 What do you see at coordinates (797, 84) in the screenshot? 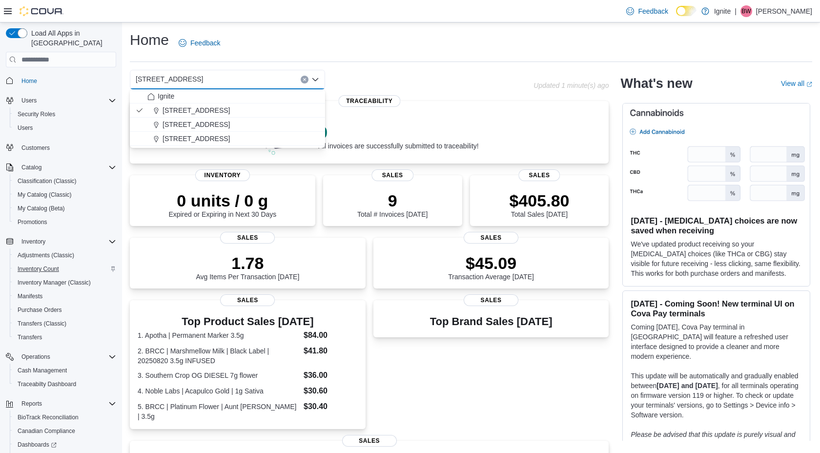
I see `a: View allExternal link` at bounding box center [797, 84].